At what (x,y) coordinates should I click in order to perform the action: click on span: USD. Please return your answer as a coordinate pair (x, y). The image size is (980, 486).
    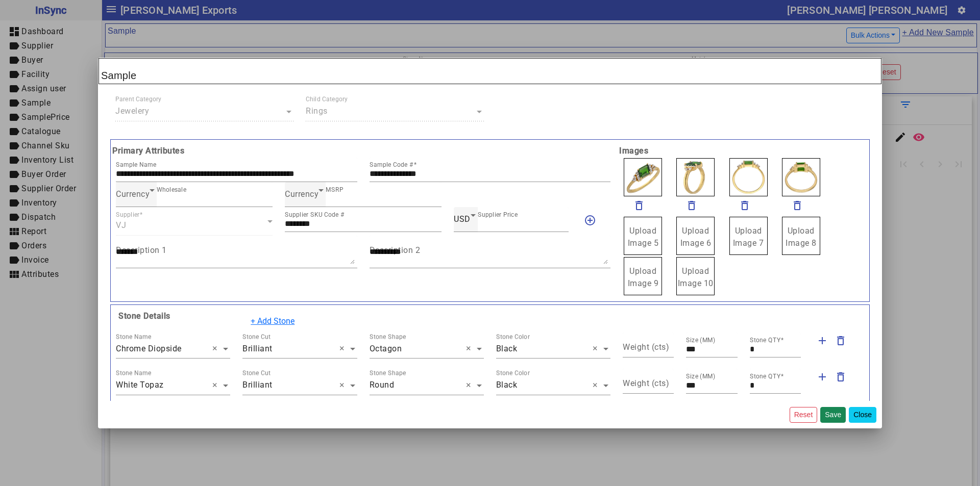
    Looking at the image, I should click on (462, 219).